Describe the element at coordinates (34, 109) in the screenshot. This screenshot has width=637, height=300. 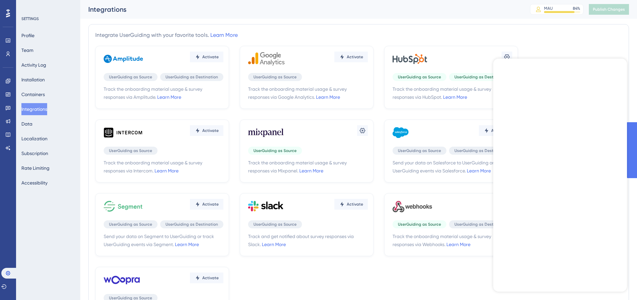
I see `button: Integrations` at that location.